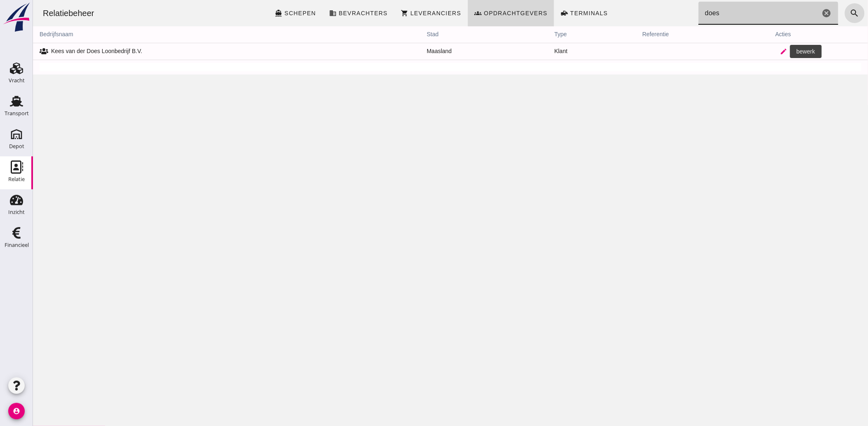 This screenshot has height=426, width=868. Describe the element at coordinates (451, 51) in the screenshot. I see `td: Maasland` at that location.